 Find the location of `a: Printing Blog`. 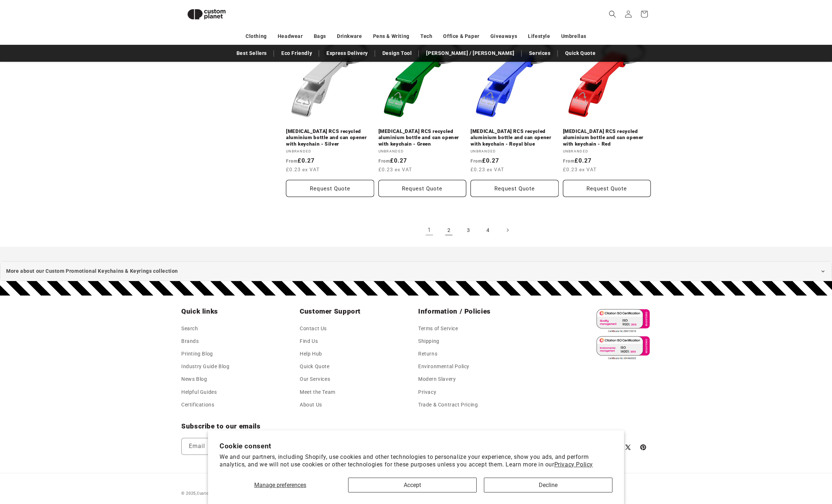

a: Printing Blog is located at coordinates (197, 354).